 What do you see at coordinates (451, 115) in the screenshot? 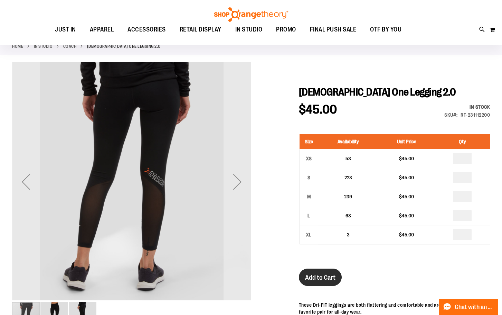
I see `strong: SKU` at bounding box center [451, 115].